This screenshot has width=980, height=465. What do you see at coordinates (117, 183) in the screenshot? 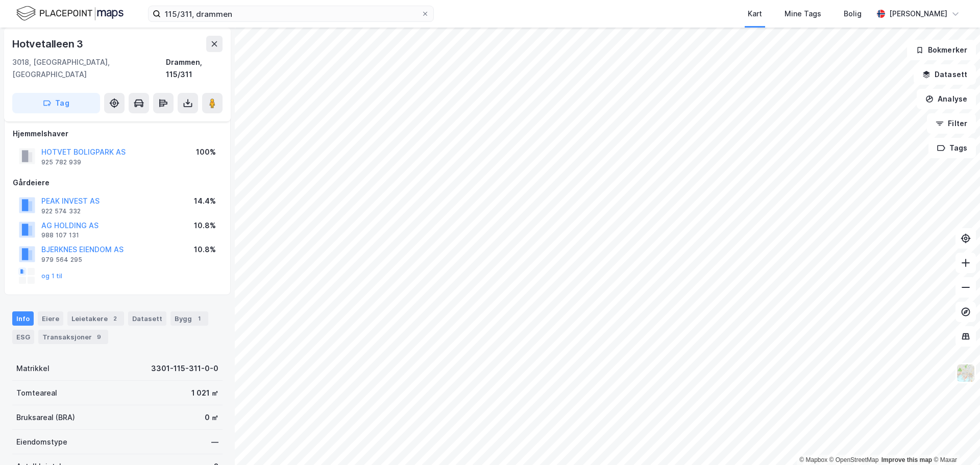
I see `div: Gårdeiere` at bounding box center [117, 183].